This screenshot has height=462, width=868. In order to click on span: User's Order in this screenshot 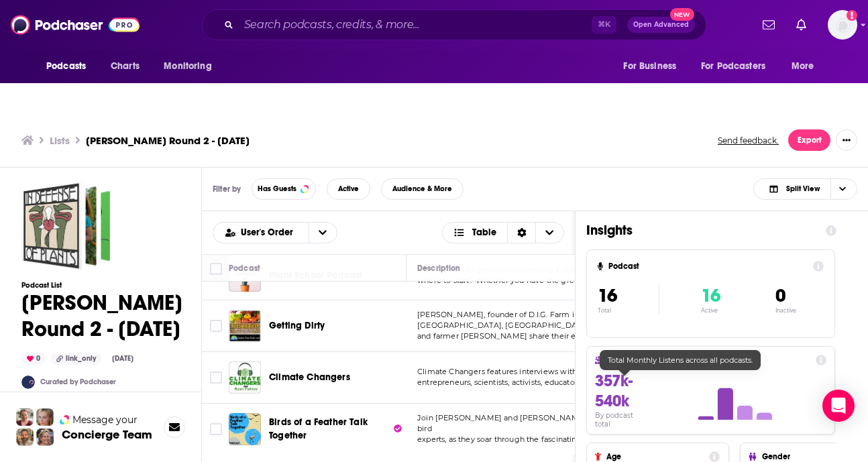, I will do `click(269, 232)`.